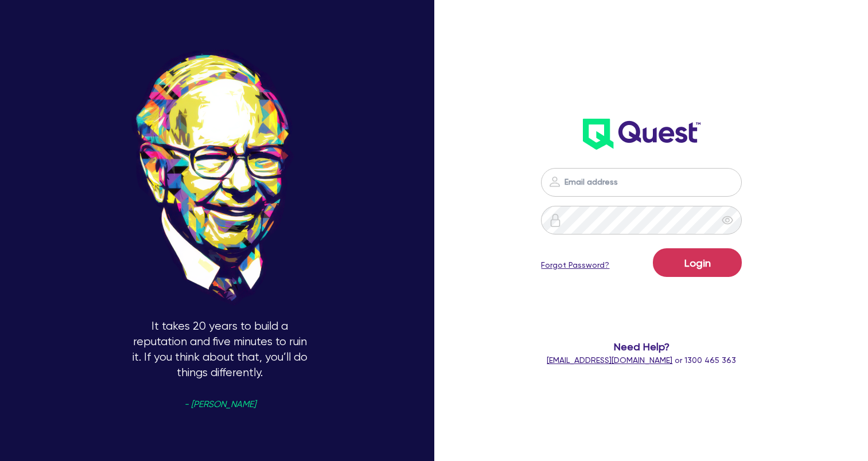  What do you see at coordinates (641, 134) in the screenshot?
I see `img: wH2k97JdezQIQAAAABJRU5ErkJggg==` at bounding box center [641, 134].